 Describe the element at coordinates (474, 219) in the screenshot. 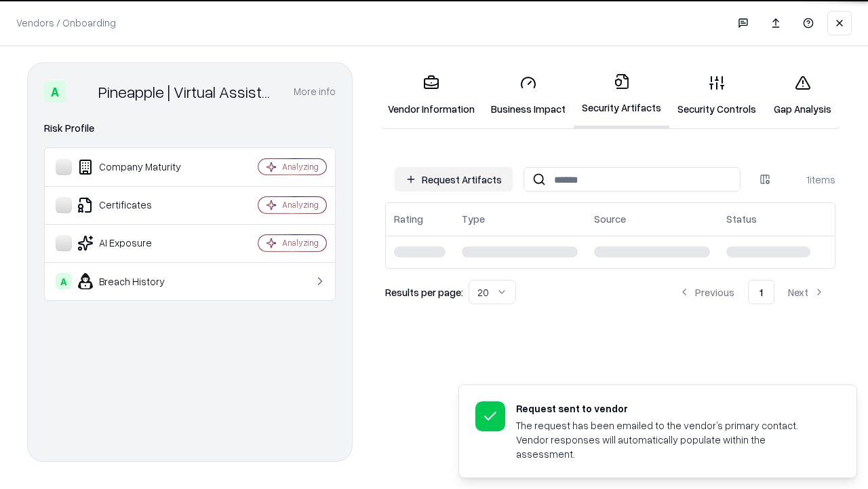

I see `div: Type` at that location.